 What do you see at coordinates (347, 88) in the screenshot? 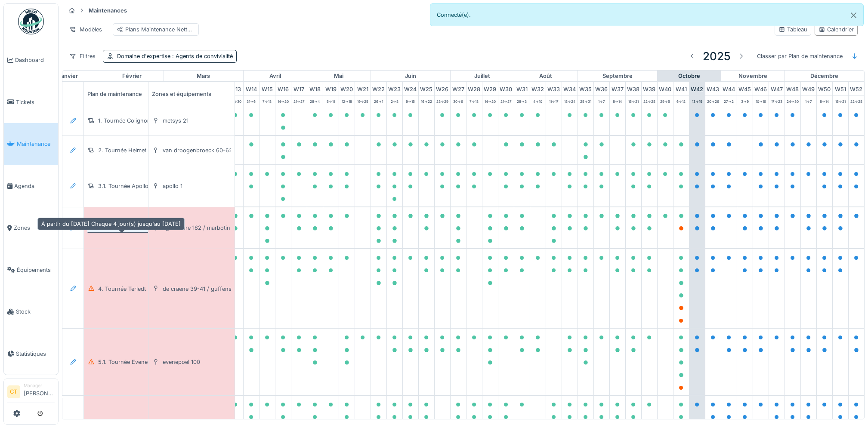
I see `div: W 20` at bounding box center [347, 88].